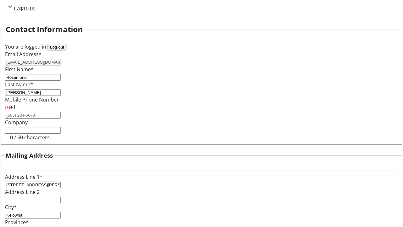  Describe the element at coordinates (33, 115) in the screenshot. I see `input: (506) 234-5678` at that location.